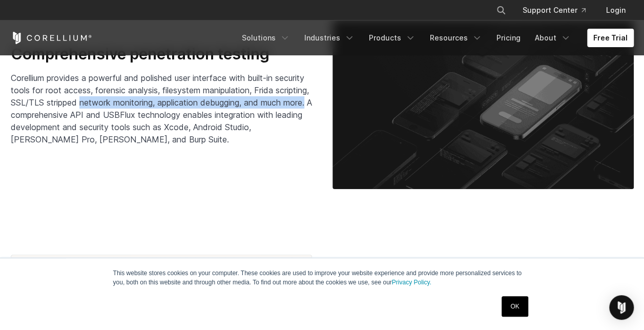 This screenshot has width=644, height=330. Describe the element at coordinates (162, 108) in the screenshot. I see `span: Corellium provides a powerful and polished user interface with built-in security tools for root a...` at that location.